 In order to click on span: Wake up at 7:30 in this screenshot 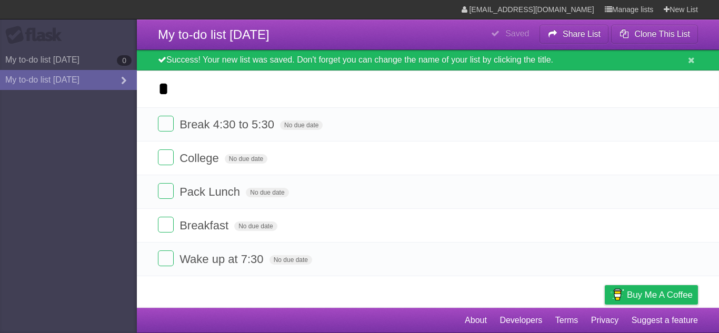, I will do `click(223, 259)`.